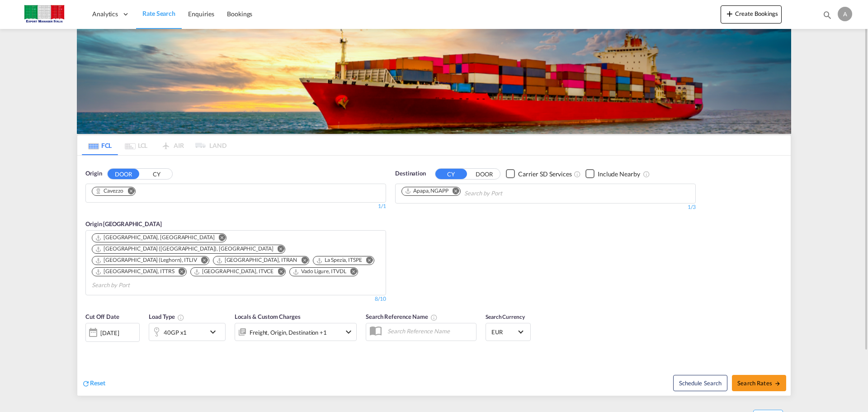  Describe the element at coordinates (44, 14) in the screenshot. I see `img: 51022700b14f11efa3148557e262d94e.jpg` at that location.